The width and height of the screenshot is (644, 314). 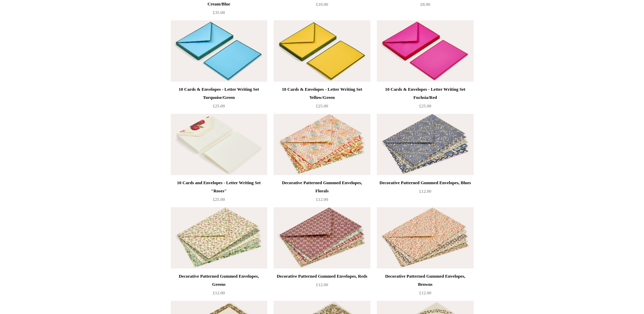 I want to click on a: Decorative Patterned Gummed Envelopes, Reds £12.00, so click(x=322, y=286).